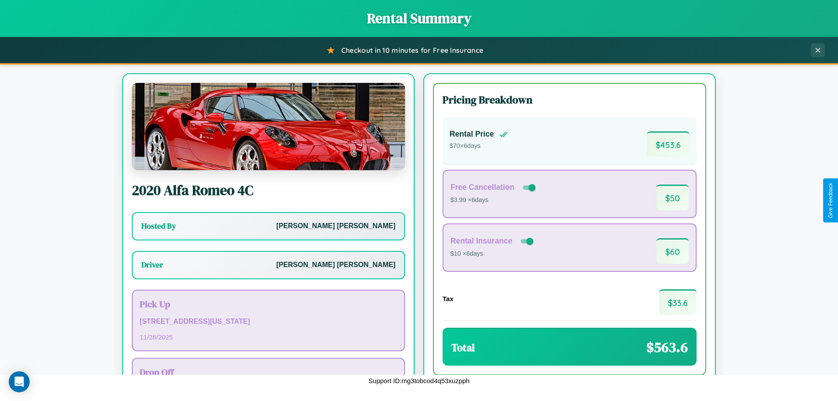 The height and width of the screenshot is (401, 838). Describe the element at coordinates (269, 337) in the screenshot. I see `p: 11 / 28 / 2025` at that location.